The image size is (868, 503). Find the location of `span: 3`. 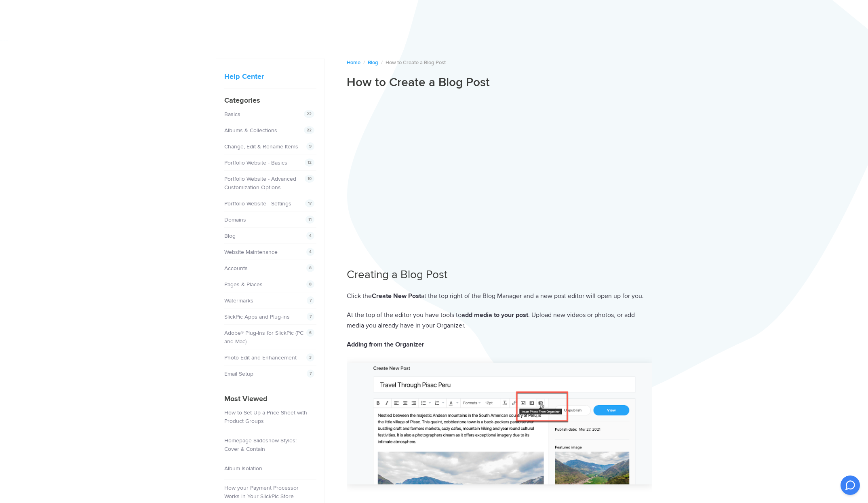

span: 3 is located at coordinates (311, 358).